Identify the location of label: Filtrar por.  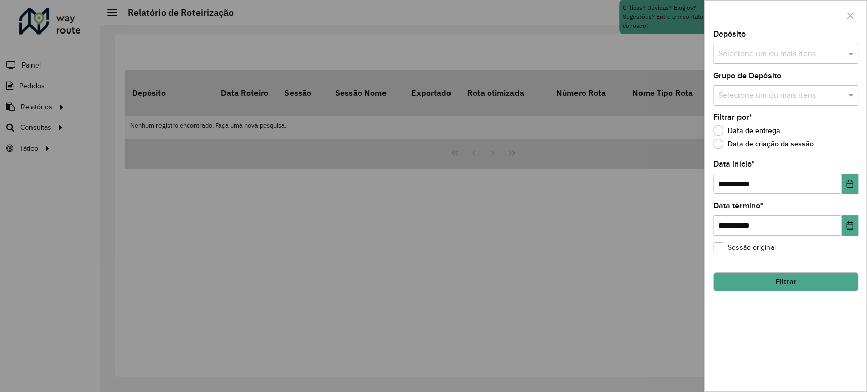
(732, 117).